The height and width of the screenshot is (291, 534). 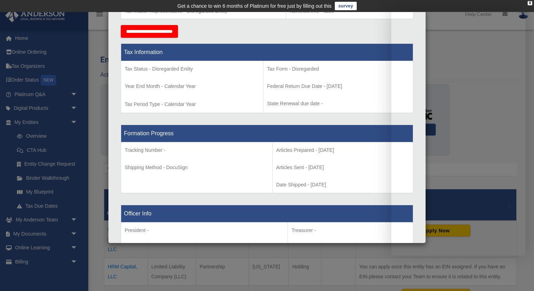 What do you see at coordinates (192, 87) in the screenshot?
I see `td: Tax Period Type - Calendar Year` at bounding box center [192, 87].